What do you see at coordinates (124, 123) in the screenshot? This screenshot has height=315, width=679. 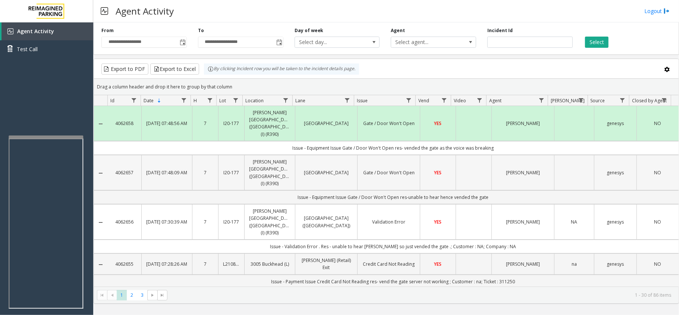 I see `a: 4062658` at bounding box center [124, 123].